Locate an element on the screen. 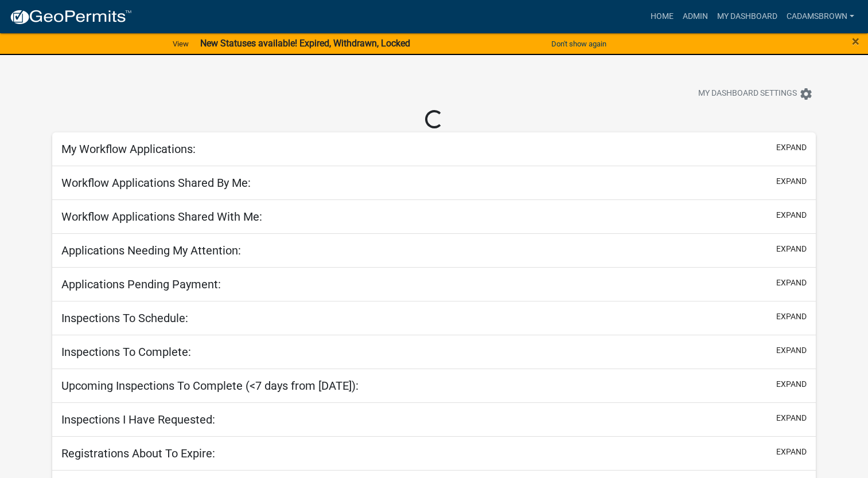 The image size is (868, 478). h5: Workflow Applications Shared With Me: is located at coordinates (162, 217).